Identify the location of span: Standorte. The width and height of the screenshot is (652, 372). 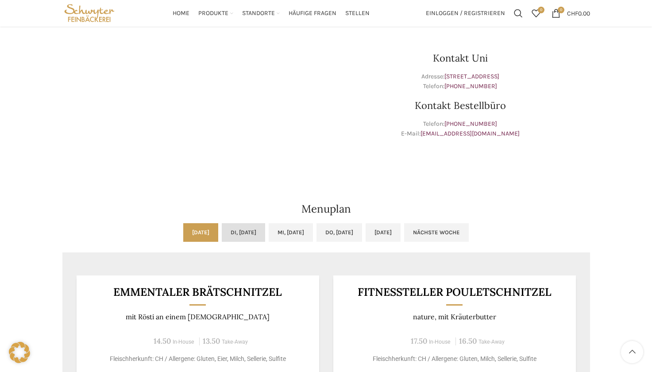
(258, 13).